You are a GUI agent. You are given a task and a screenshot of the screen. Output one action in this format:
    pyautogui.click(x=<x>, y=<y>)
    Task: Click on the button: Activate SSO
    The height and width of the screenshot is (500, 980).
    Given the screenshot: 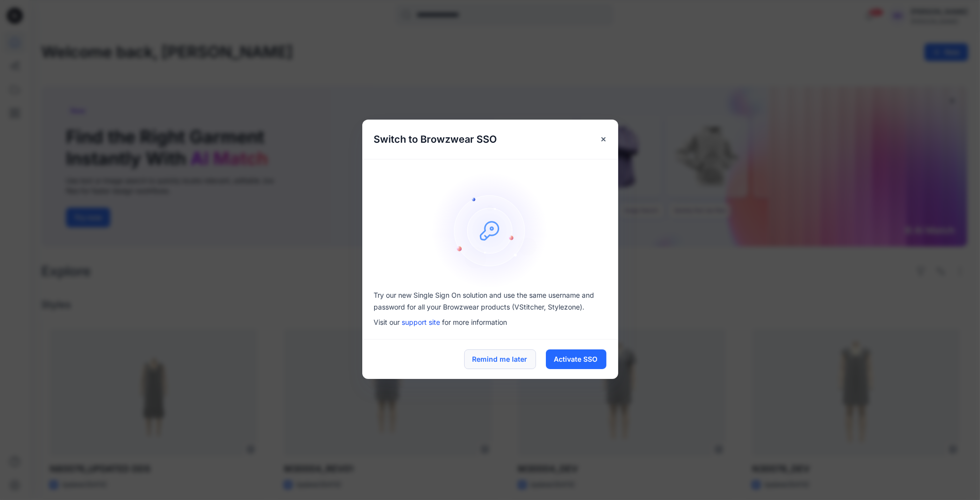 What is the action you would take?
    pyautogui.click(x=576, y=359)
    